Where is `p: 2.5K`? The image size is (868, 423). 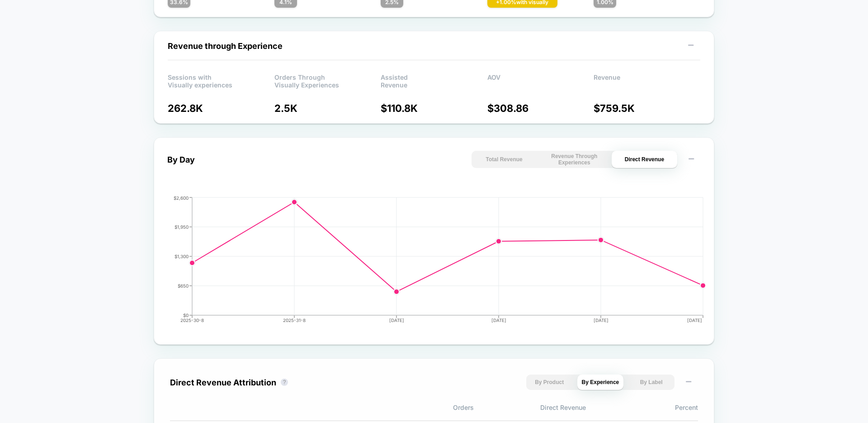
p: 2.5K is located at coordinates (328, 108).